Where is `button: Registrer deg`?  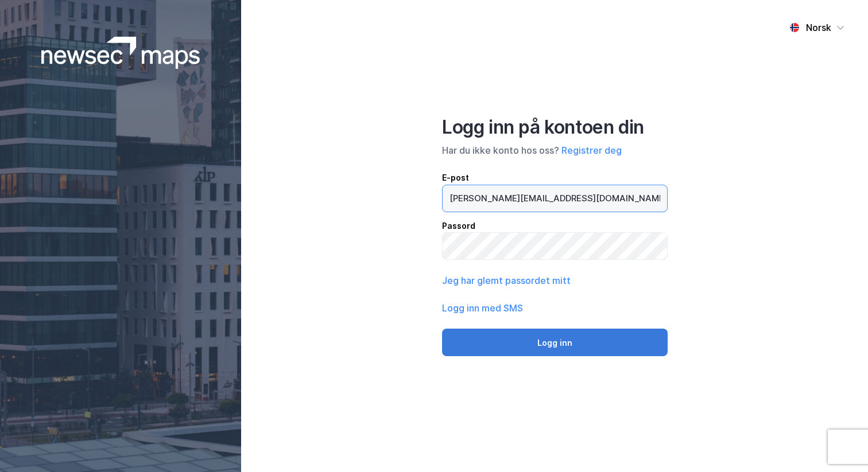 button: Registrer deg is located at coordinates (591, 150).